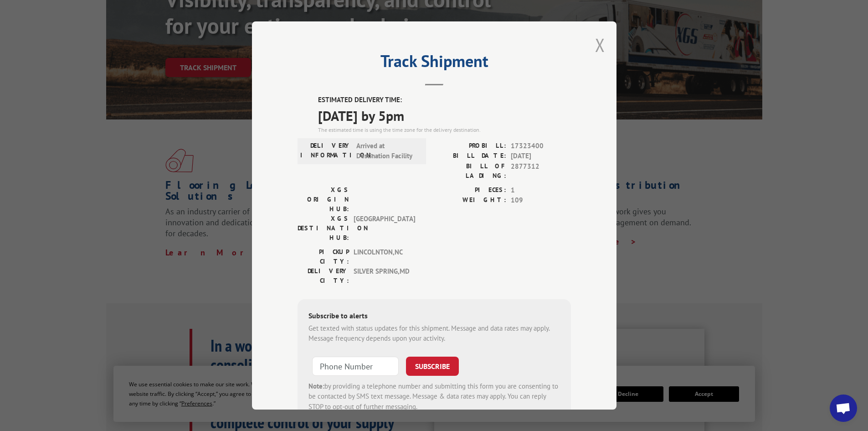 This screenshot has height=431, width=868. Describe the element at coordinates (326, 151) in the screenshot. I see `label: DELIVERY INFORMATION:` at that location.